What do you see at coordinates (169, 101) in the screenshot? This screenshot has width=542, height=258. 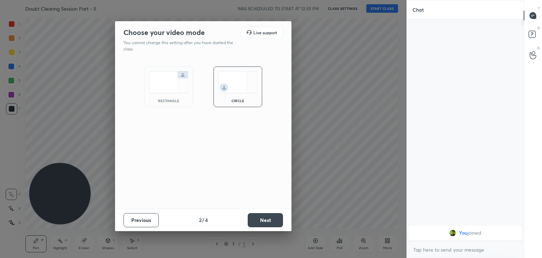 I see `div: rectangle` at bounding box center [169, 101].